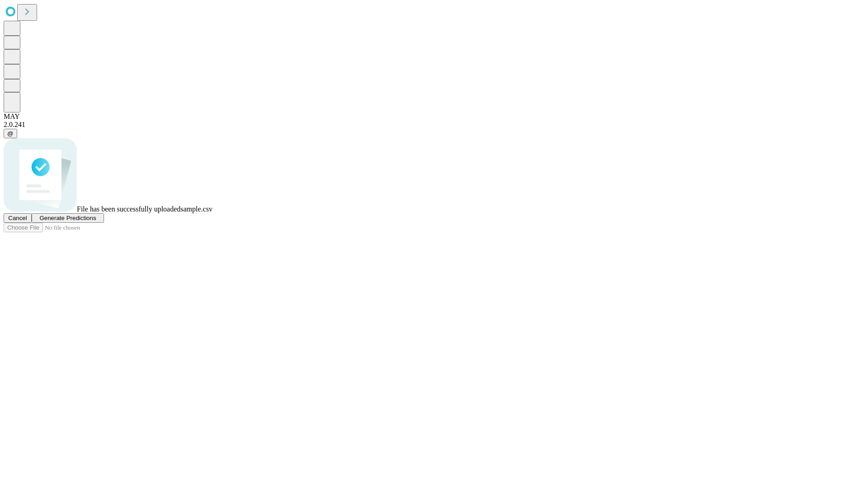 This screenshot has height=488, width=868. Describe the element at coordinates (434, 117) in the screenshot. I see `div: MAY` at that location.